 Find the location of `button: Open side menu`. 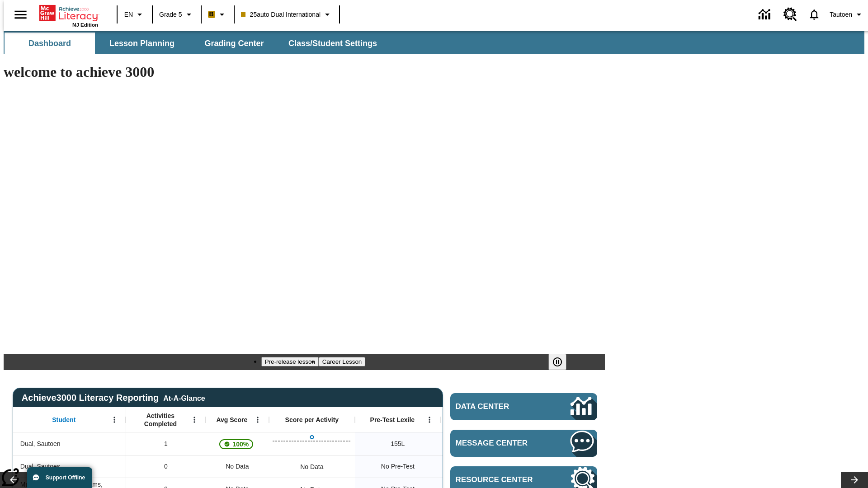

button: Open side menu is located at coordinates (20, 14).